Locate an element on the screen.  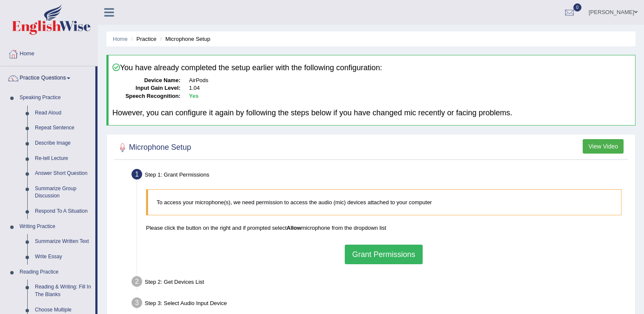
p: To access your microphone(s), we need permission to access the audio (mic) devices attached to yo... is located at coordinates (384, 202).